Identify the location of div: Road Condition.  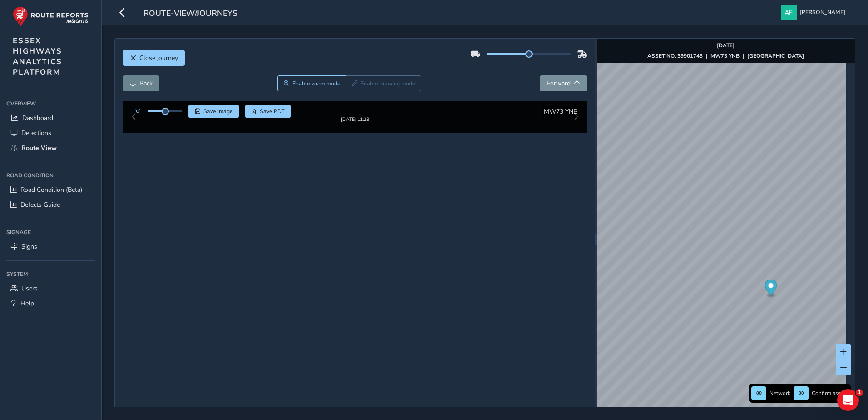
(50, 175).